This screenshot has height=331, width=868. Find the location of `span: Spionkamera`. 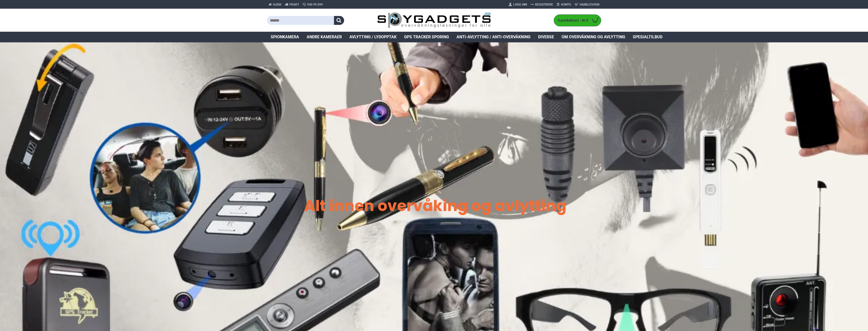

span: Spionkamera is located at coordinates (285, 37).